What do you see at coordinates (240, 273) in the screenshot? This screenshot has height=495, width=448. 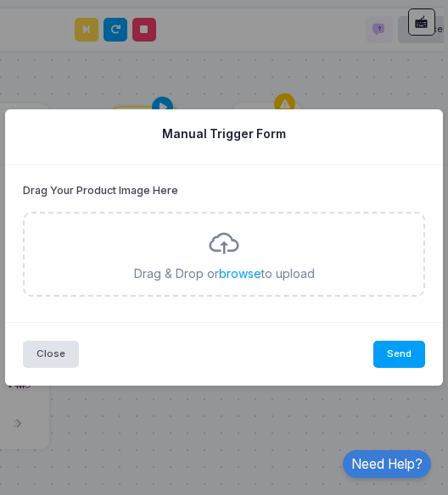 I see `label: browse` at bounding box center [240, 273].